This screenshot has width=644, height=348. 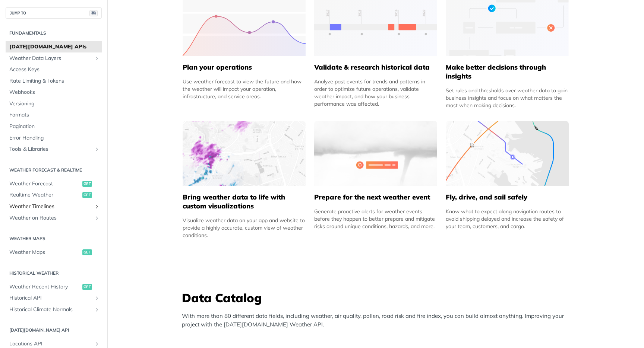 I want to click on span: Rate Limiting & Tokens, so click(x=54, y=82).